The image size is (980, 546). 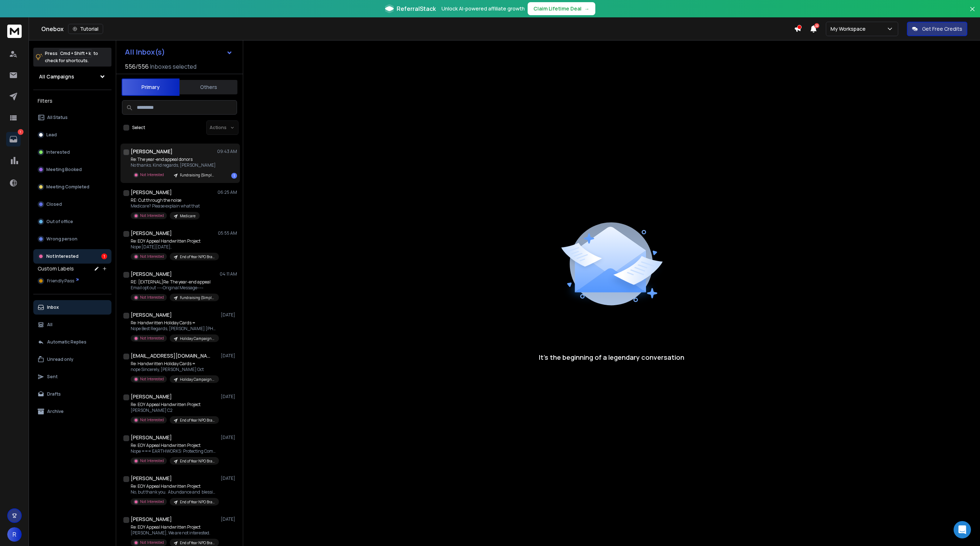 I want to click on button: Claim Lifetime Deal→, so click(x=561, y=8).